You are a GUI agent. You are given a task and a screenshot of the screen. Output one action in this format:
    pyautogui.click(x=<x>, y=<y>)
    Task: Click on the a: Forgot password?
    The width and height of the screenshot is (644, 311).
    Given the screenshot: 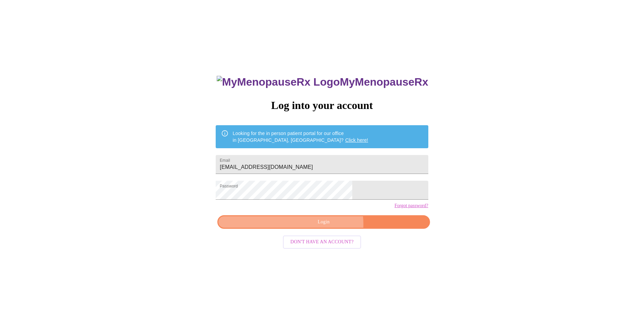 What is the action you would take?
    pyautogui.click(x=411, y=206)
    